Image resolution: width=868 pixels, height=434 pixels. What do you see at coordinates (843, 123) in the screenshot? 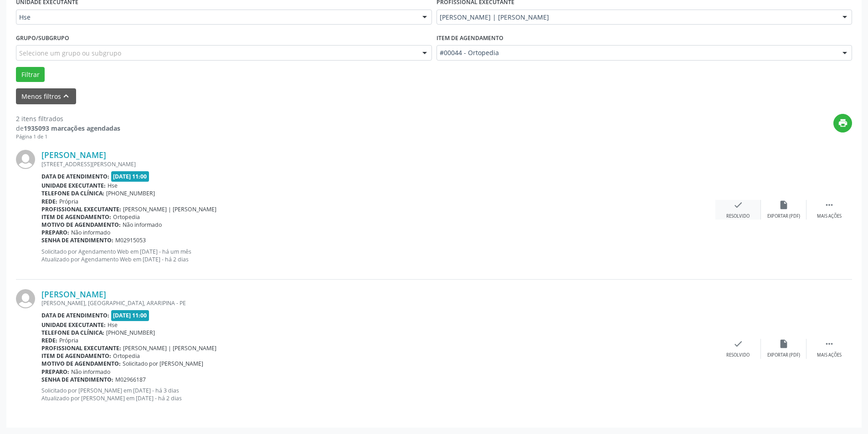
I see `button: print` at bounding box center [843, 123].